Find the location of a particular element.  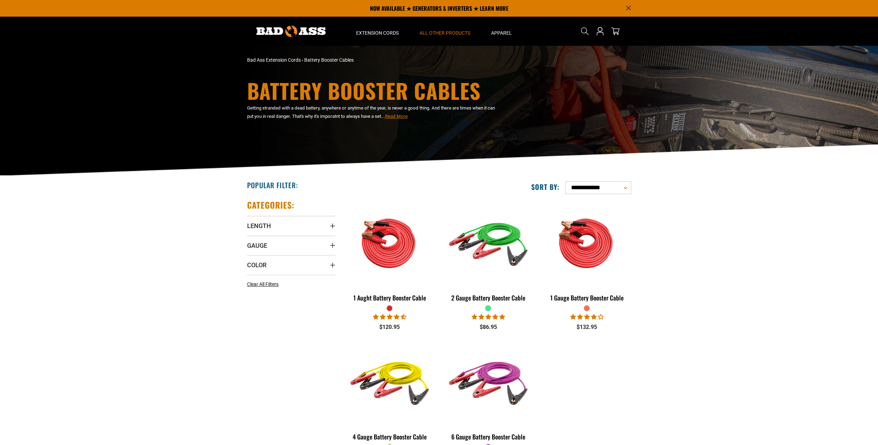

a: yellow 4 Gauge Battery Booster Cable is located at coordinates (390, 391).